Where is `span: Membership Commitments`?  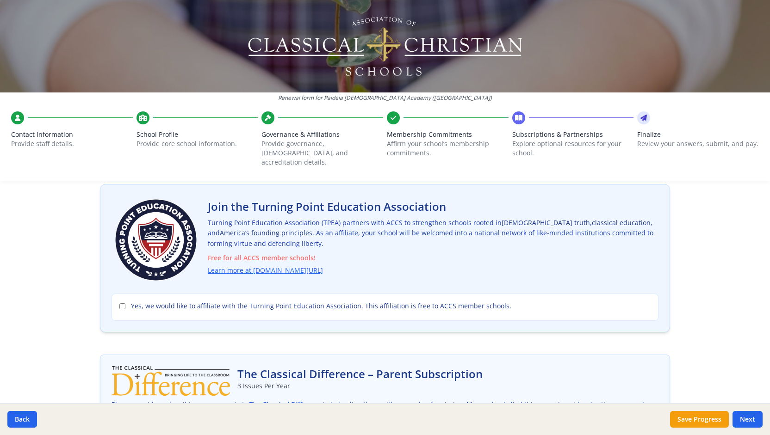
span: Membership Commitments is located at coordinates (448, 135).